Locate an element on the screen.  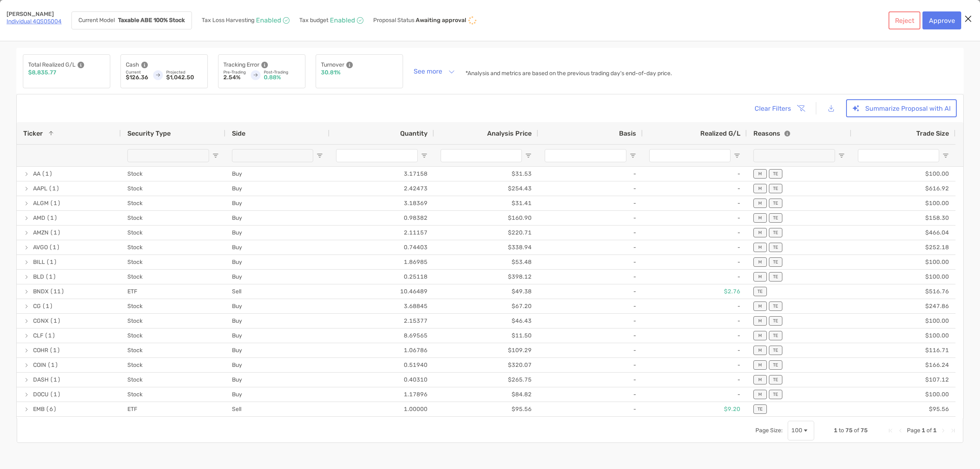
div: 0.51940 is located at coordinates (382, 365).